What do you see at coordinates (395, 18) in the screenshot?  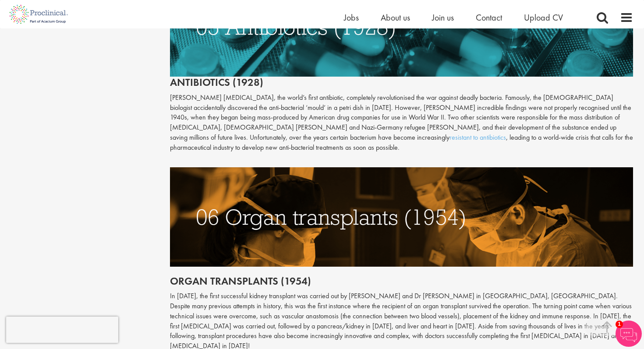 I see `span: About us` at bounding box center [395, 18].